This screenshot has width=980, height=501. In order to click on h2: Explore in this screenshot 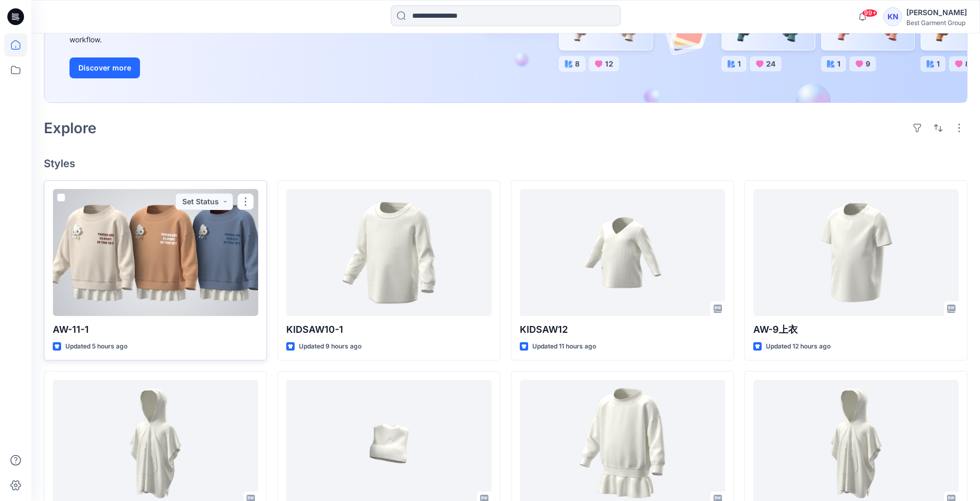, I will do `click(70, 128)`.